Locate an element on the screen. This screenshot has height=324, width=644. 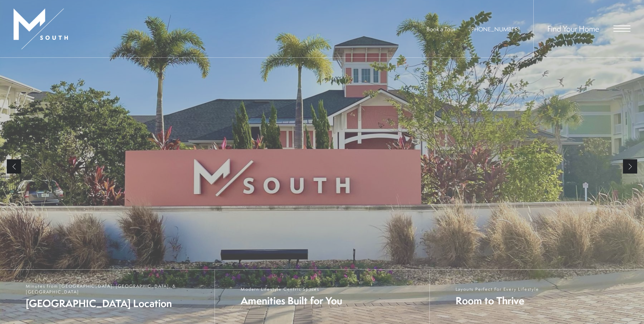
span: Room to Thrive is located at coordinates (497, 301).